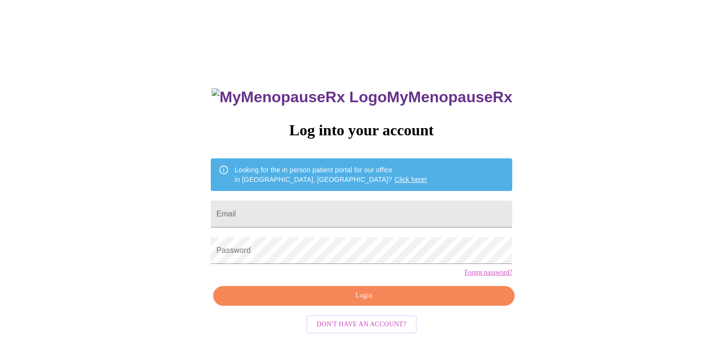 This screenshot has width=723, height=346. I want to click on a: Click here!, so click(411, 179).